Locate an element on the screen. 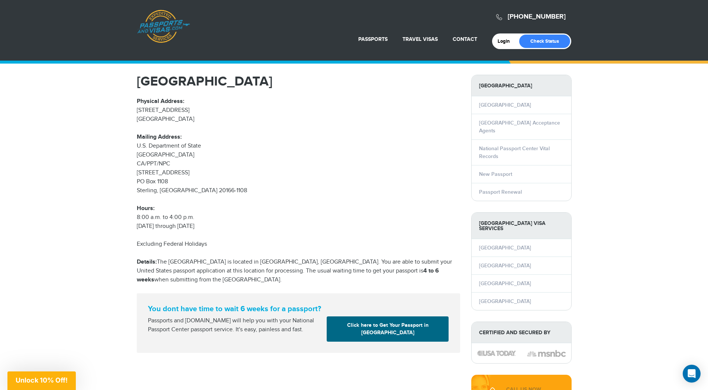 The height and width of the screenshot is (390, 708). a: National Passport Center Vital Records is located at coordinates (514, 152).